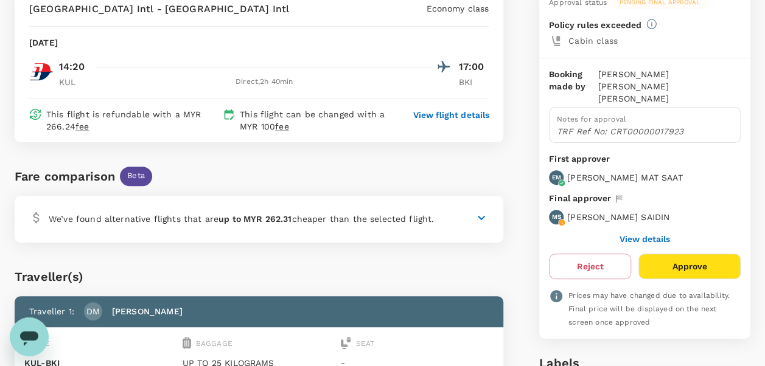 The width and height of the screenshot is (765, 366). Describe the element at coordinates (132, 120) in the screenshot. I see `p: This flight is refundable with a MYR 266.24` at that location.